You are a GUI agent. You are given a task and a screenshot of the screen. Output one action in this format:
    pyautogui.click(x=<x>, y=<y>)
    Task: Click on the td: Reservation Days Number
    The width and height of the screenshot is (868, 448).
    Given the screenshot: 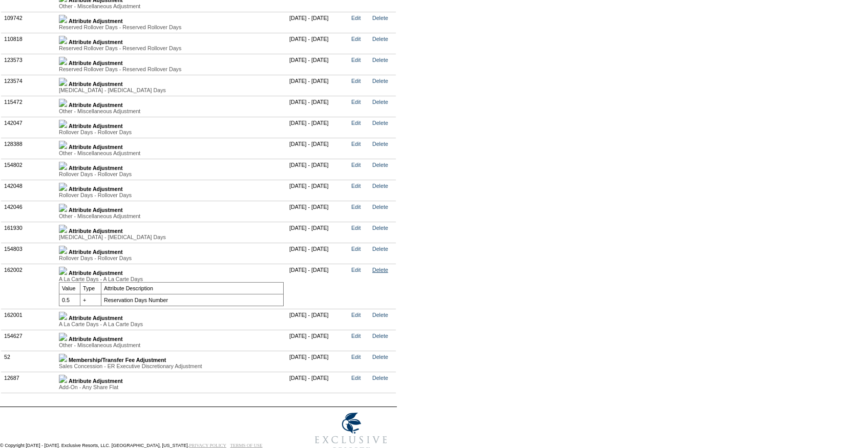 What is the action you would take?
    pyautogui.click(x=192, y=300)
    